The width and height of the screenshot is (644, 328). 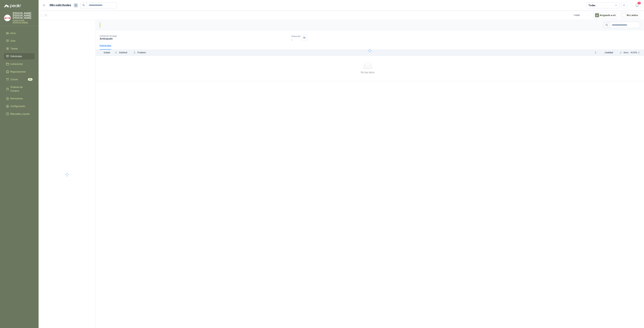 What do you see at coordinates (7, 18) in the screenshot?
I see `img: Company Logo` at bounding box center [7, 18].